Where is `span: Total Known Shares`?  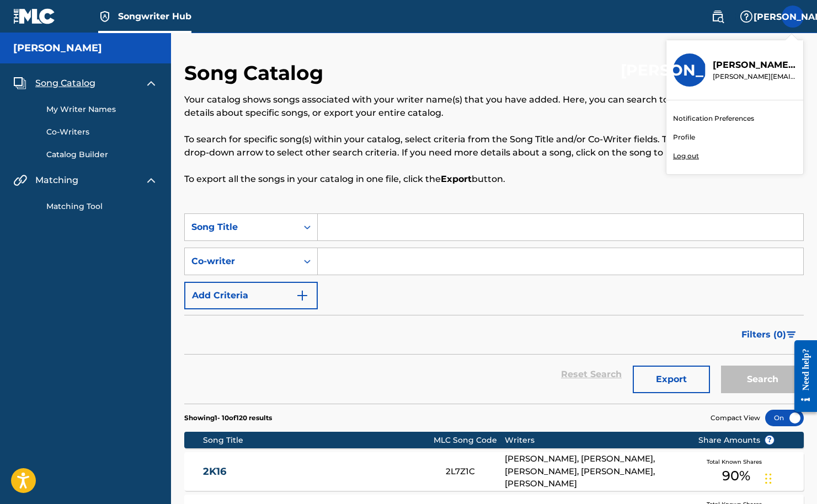 span: Total Known Shares is located at coordinates (736, 461).